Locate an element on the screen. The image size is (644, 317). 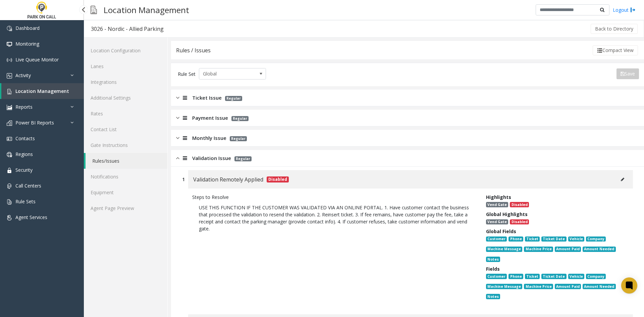
a: Logout is located at coordinates (624, 10).